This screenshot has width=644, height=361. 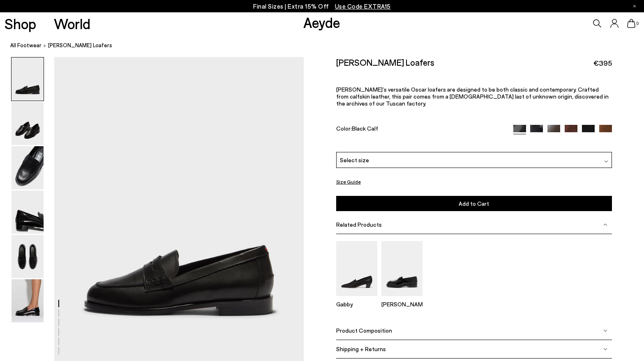 I want to click on img: Oscar Leather Loafers - Image 3, so click(x=28, y=168).